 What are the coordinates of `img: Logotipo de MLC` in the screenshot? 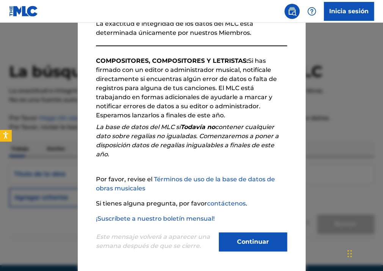 It's located at (24, 11).